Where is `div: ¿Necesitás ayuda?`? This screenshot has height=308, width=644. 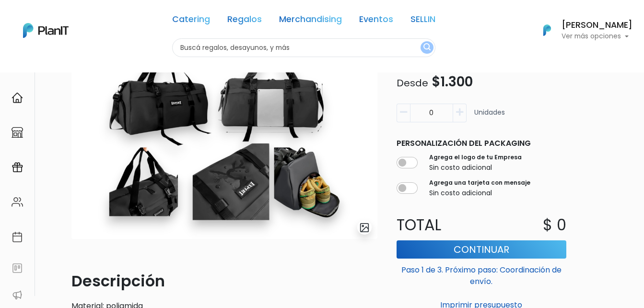 div: ¿Necesitás ayuda? is located at coordinates (93, 18).